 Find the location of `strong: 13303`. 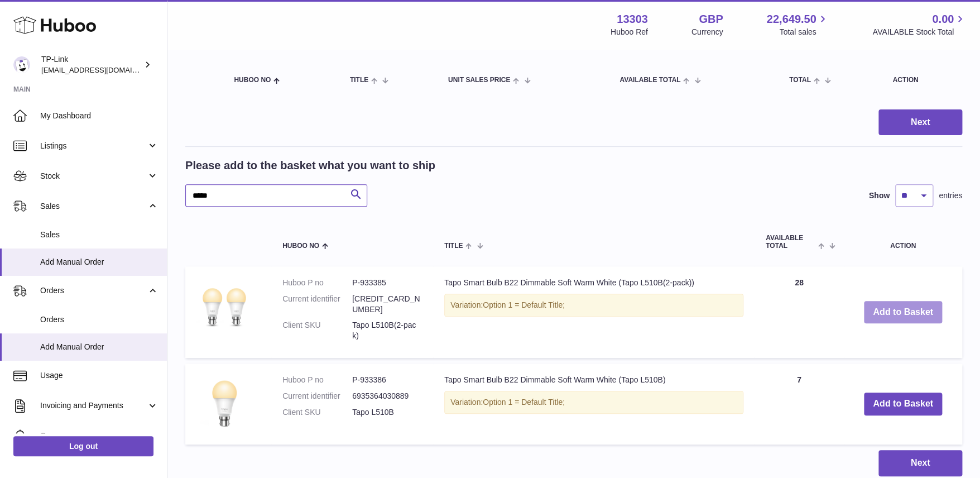

strong: 13303 is located at coordinates (633, 19).